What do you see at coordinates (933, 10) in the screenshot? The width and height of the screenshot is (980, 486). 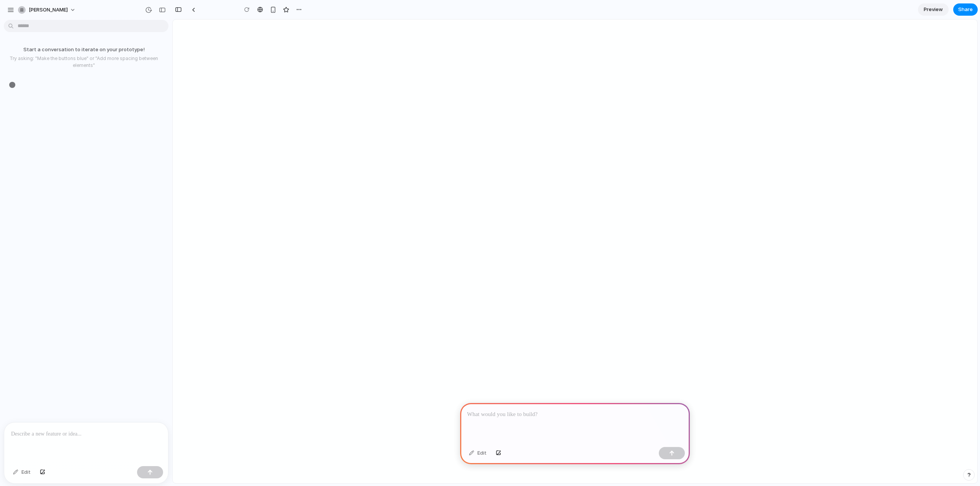 I see `span: Preview` at bounding box center [933, 10].